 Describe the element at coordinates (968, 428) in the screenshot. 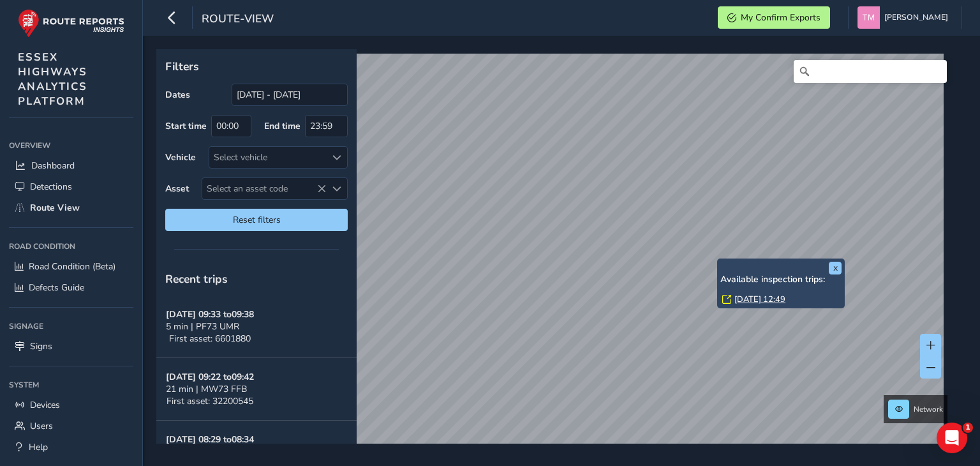

I see `span: 1` at that location.